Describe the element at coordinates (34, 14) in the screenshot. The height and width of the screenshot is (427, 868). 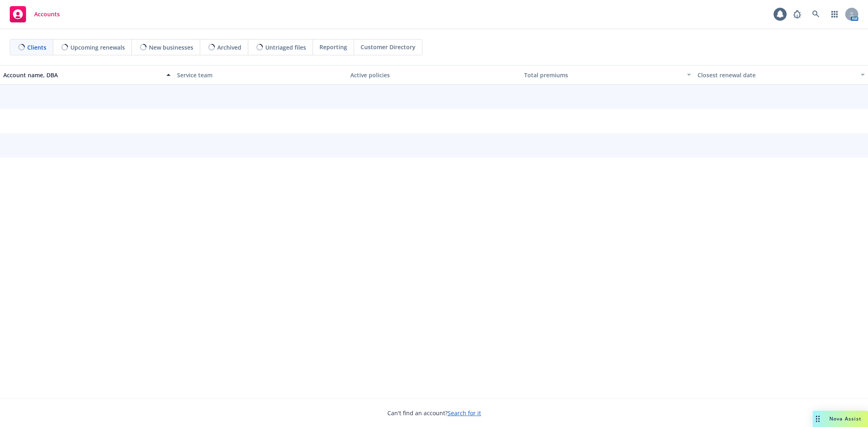
I see `a: Accounts` at that location.